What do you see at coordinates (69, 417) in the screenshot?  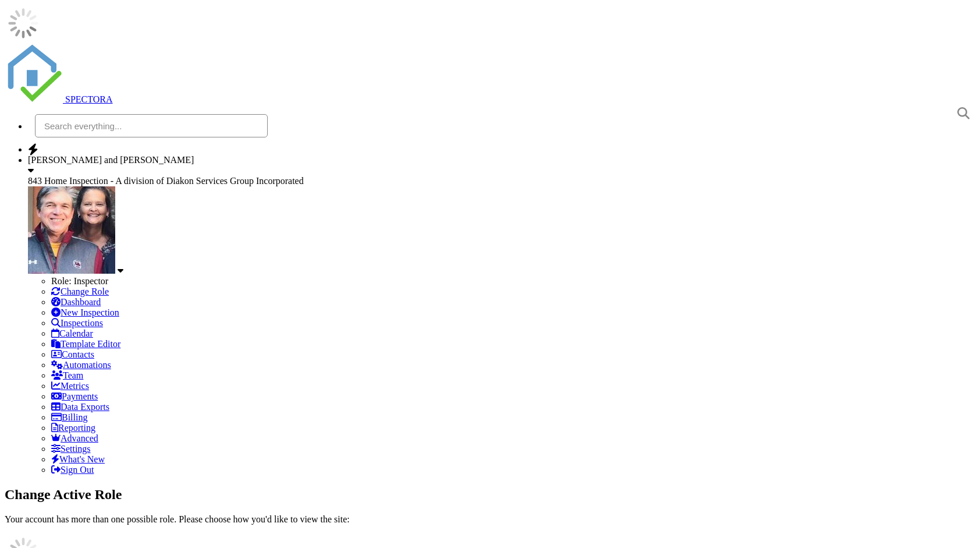 I see `a: Billing` at bounding box center [69, 417].